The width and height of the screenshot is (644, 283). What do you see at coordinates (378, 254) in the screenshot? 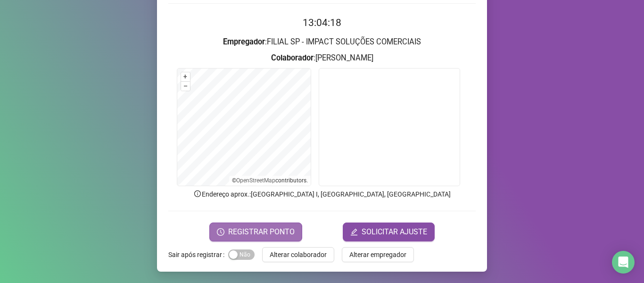
I see `span: Alterar empregador` at bounding box center [378, 254].